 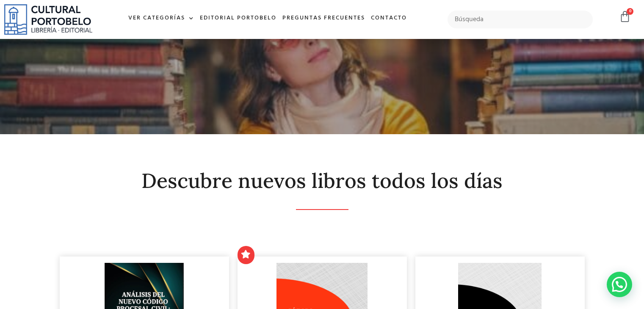 What do you see at coordinates (161, 18) in the screenshot?
I see `a: Ver Categorías` at bounding box center [161, 18].